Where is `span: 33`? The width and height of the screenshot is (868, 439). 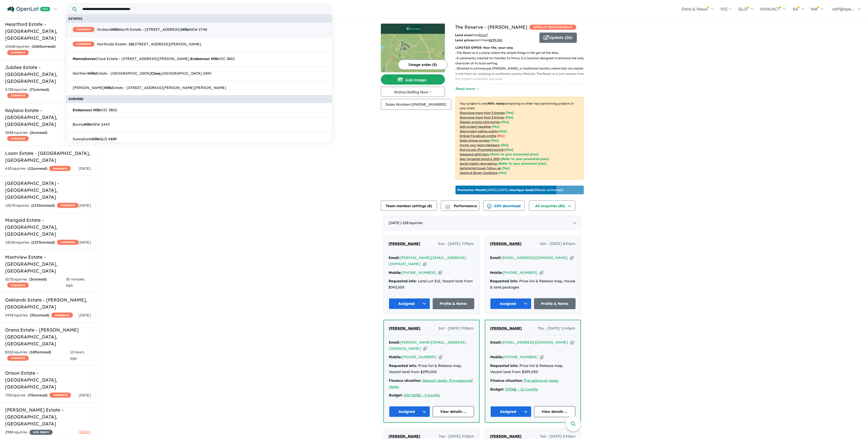 span: 33 is located at coordinates (33, 315).